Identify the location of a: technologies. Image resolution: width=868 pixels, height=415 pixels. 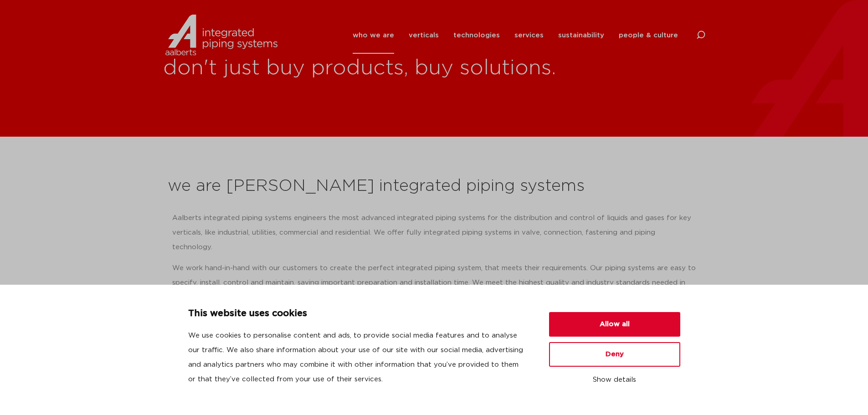
(477, 35).